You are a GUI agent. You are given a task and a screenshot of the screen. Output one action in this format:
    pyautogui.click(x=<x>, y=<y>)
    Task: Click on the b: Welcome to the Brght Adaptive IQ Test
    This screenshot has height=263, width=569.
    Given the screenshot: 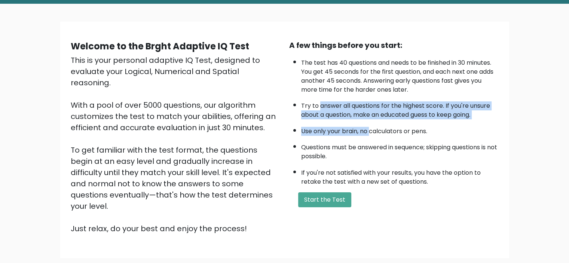 What is the action you would take?
    pyautogui.click(x=160, y=46)
    